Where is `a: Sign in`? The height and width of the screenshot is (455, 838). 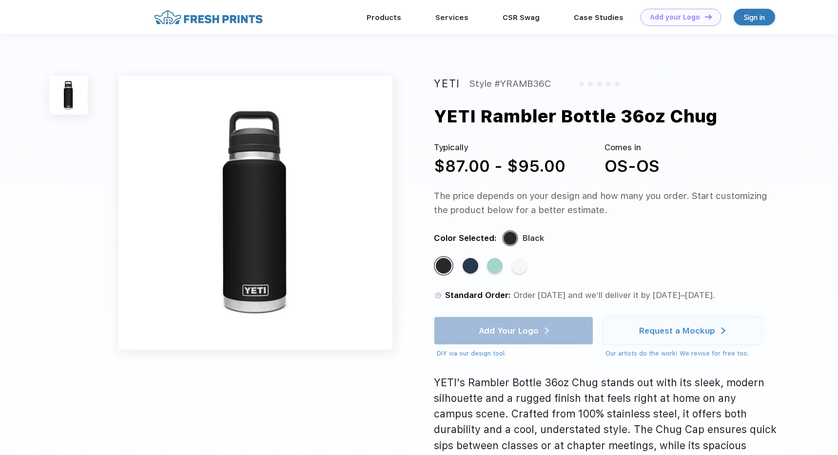 a: Sign in is located at coordinates (754, 17).